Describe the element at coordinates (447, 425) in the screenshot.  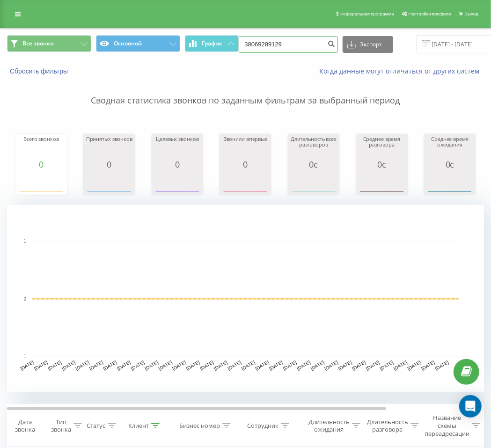
I see `div: Название схемы переадресации` at that location.